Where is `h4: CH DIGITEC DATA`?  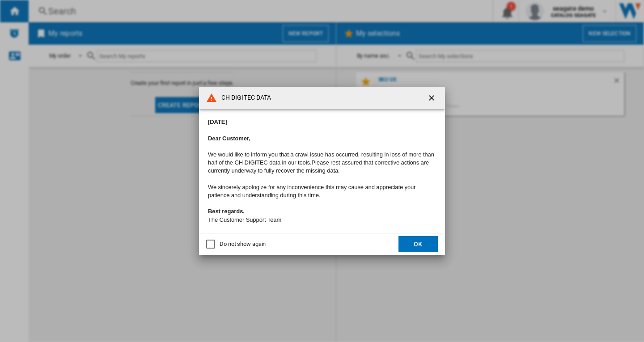
h4: CH DIGITEC DATA is located at coordinates (244, 98).